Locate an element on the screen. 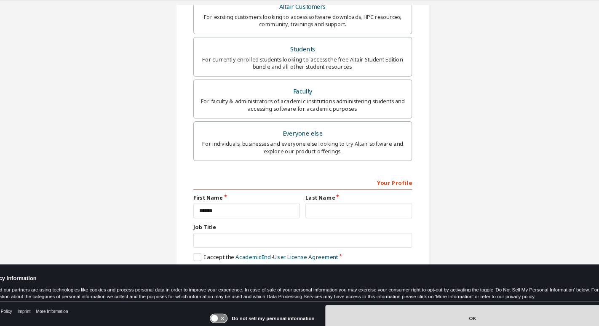  div: For faculty & administrators of academic institutions administering students and accessing softwa... is located at coordinates (300, 109).